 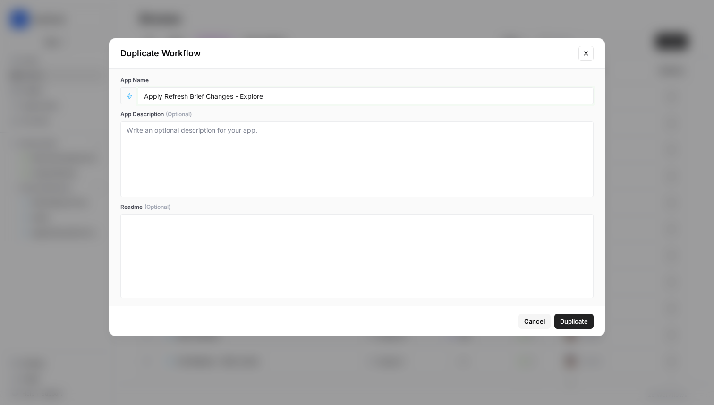 I want to click on label: App Description, so click(x=357, y=114).